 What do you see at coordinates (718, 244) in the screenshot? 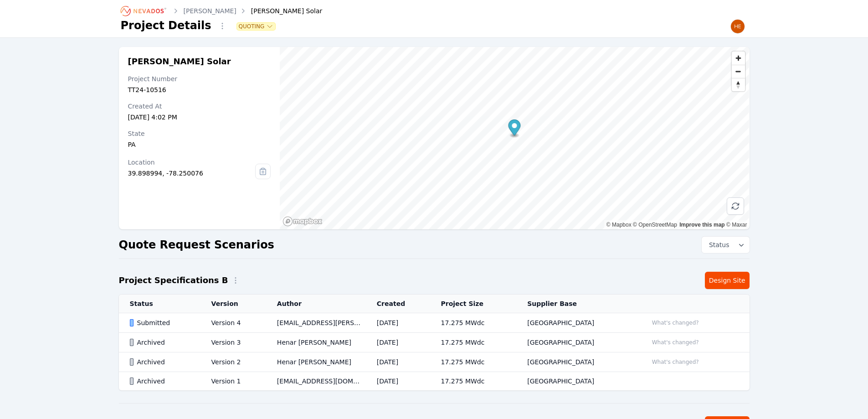
I see `span: Status` at bounding box center [718, 244].